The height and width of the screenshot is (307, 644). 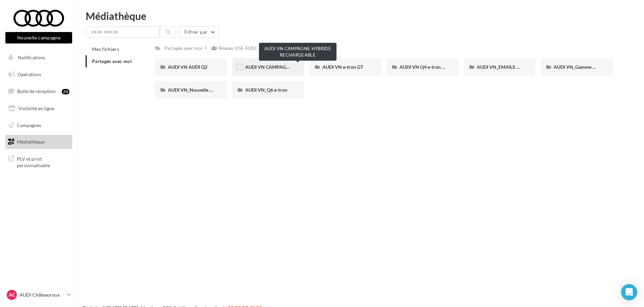 I want to click on span: Médiathèque, so click(x=31, y=141).